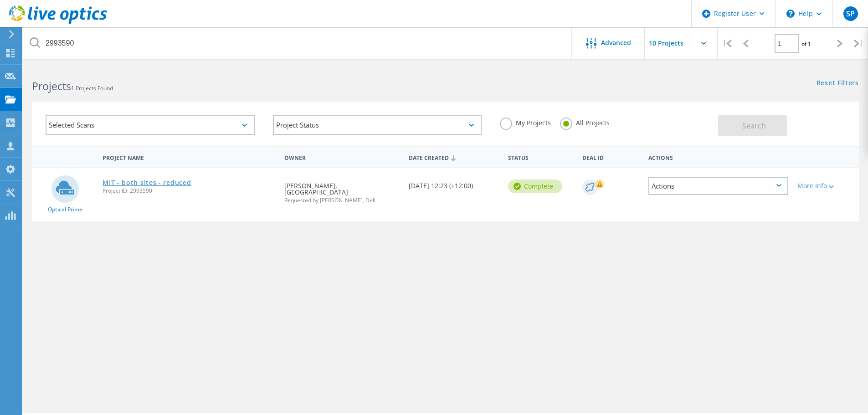  Describe the element at coordinates (850, 14) in the screenshot. I see `span: SP` at that location.